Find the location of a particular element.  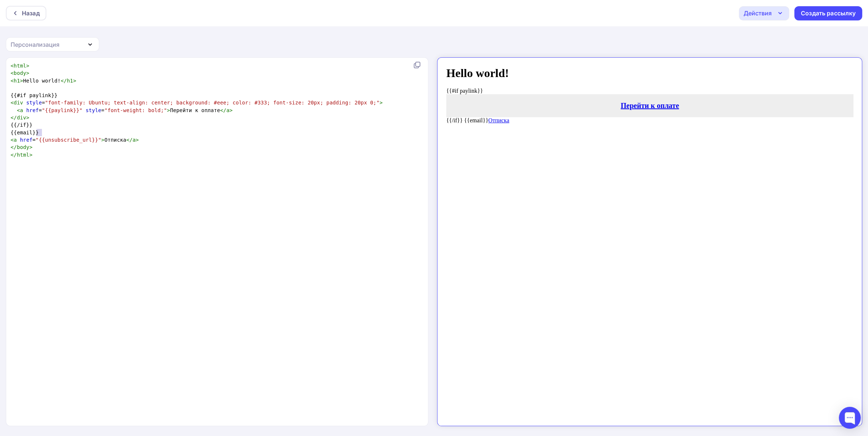

span: {{/if}} is located at coordinates (21, 125).